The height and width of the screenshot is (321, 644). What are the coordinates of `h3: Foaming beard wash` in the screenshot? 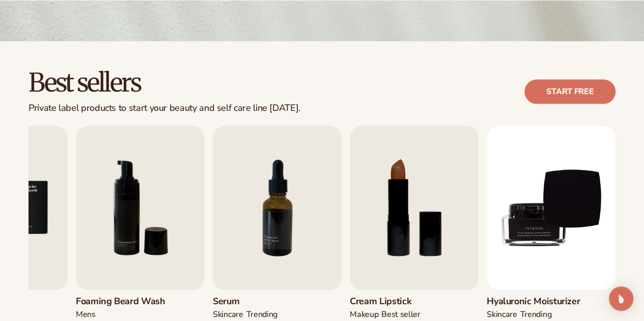 It's located at (120, 302).